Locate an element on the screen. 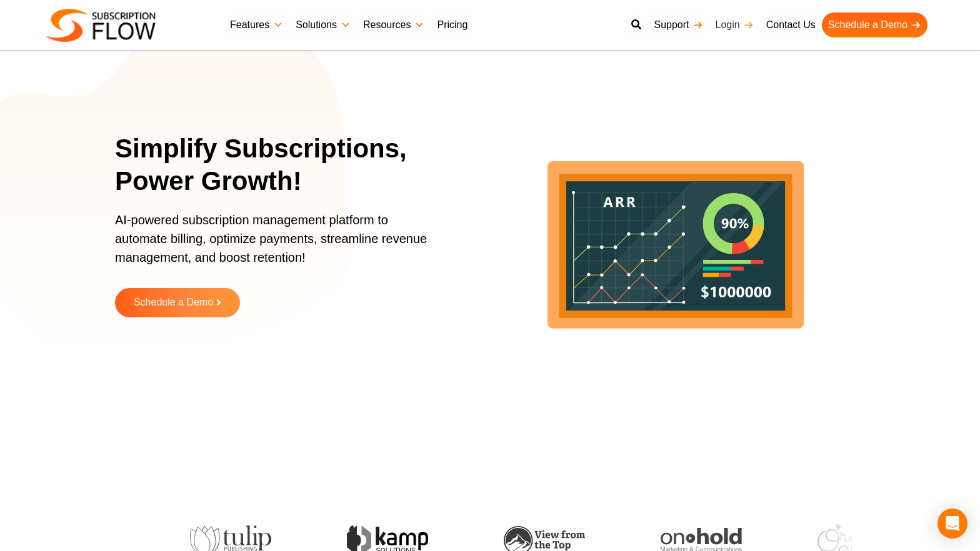 The height and width of the screenshot is (551, 980). img: Subscriptionflow is located at coordinates (101, 25).